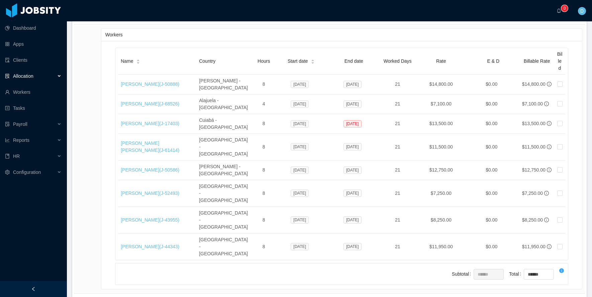  Describe the element at coordinates (582, 11) in the screenshot. I see `span: D` at that location.